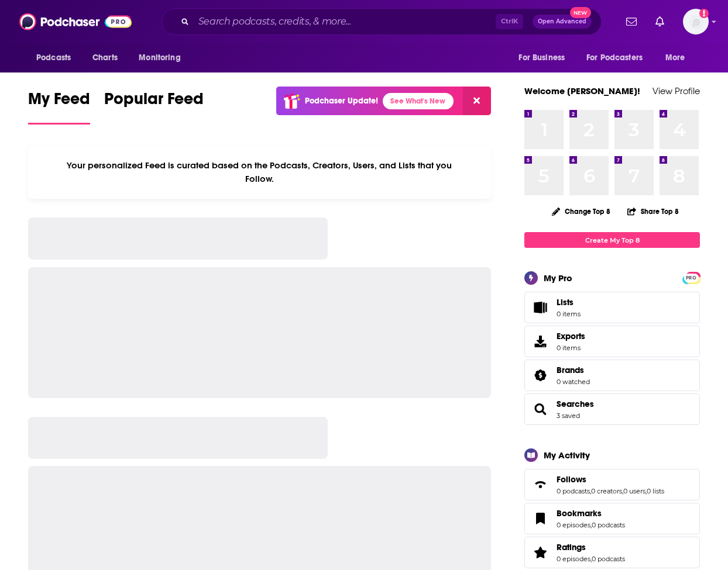  I want to click on a: Lists, so click(612, 308).